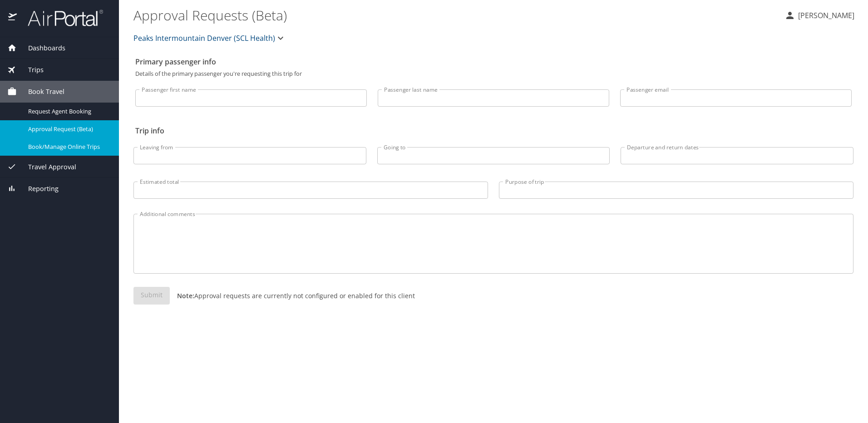 The height and width of the screenshot is (423, 868). I want to click on span: Approval Request (Beta), so click(68, 129).